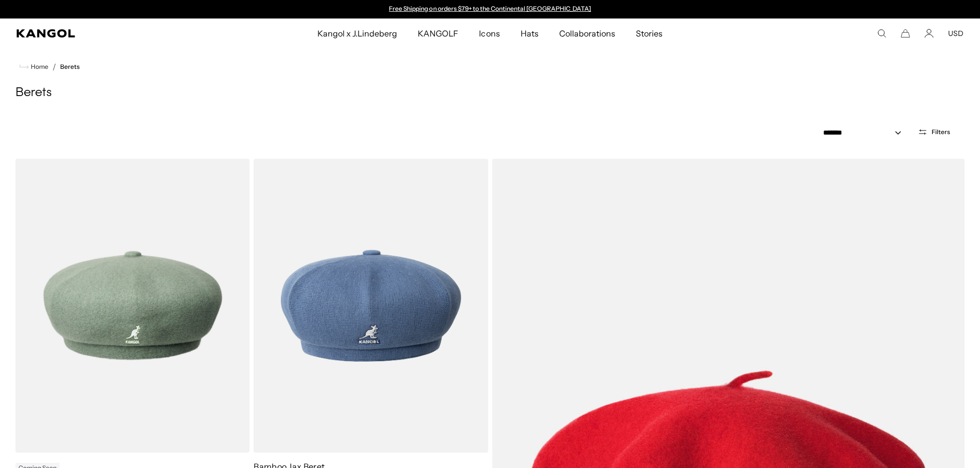 This screenshot has width=980, height=468. Describe the element at coordinates (357, 33) in the screenshot. I see `a: Kangol x J.Lindeberg` at that location.